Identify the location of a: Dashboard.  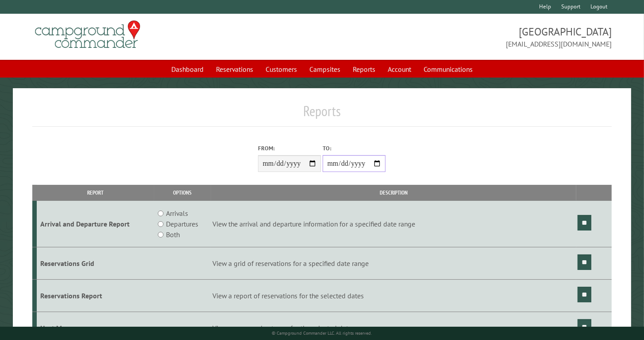
(188, 69).